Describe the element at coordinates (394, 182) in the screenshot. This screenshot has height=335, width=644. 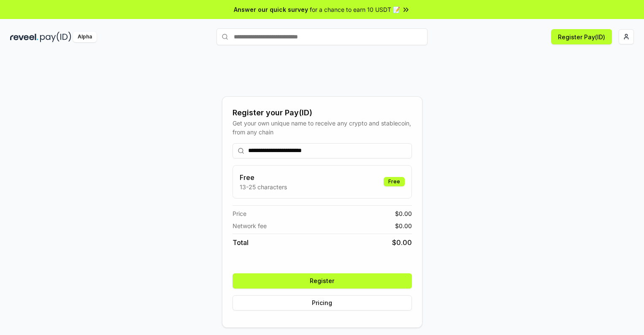
I see `div: Free` at that location.